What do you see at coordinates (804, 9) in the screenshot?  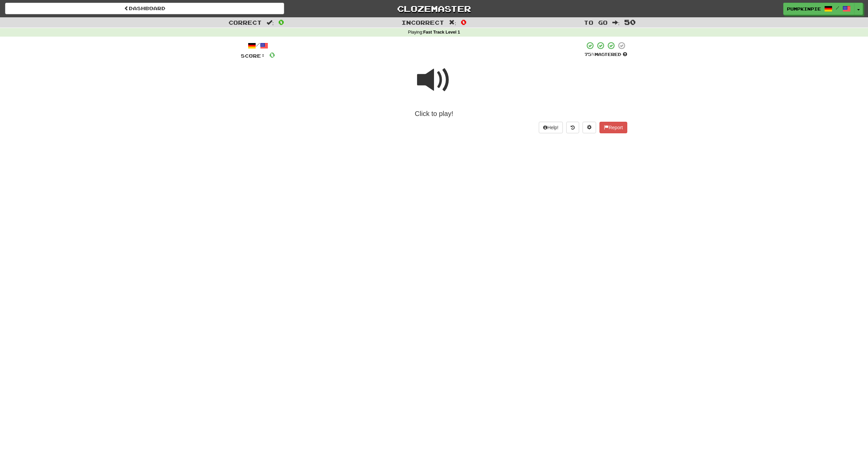 I see `span: PumpkinPie` at bounding box center [804, 9].